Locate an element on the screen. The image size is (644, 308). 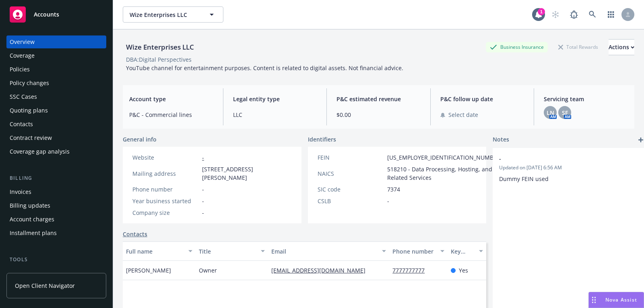
div: Contract review is located at coordinates (30, 138).